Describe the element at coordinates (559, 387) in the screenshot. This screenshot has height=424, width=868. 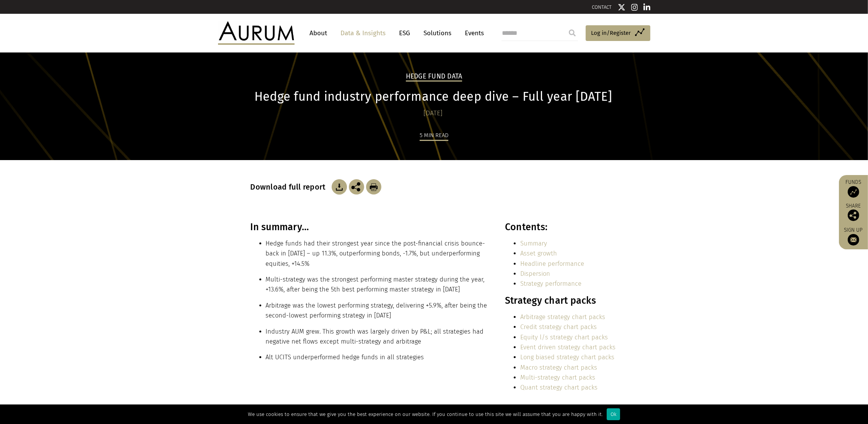
I see `a: Quant strategy chart packs` at that location.